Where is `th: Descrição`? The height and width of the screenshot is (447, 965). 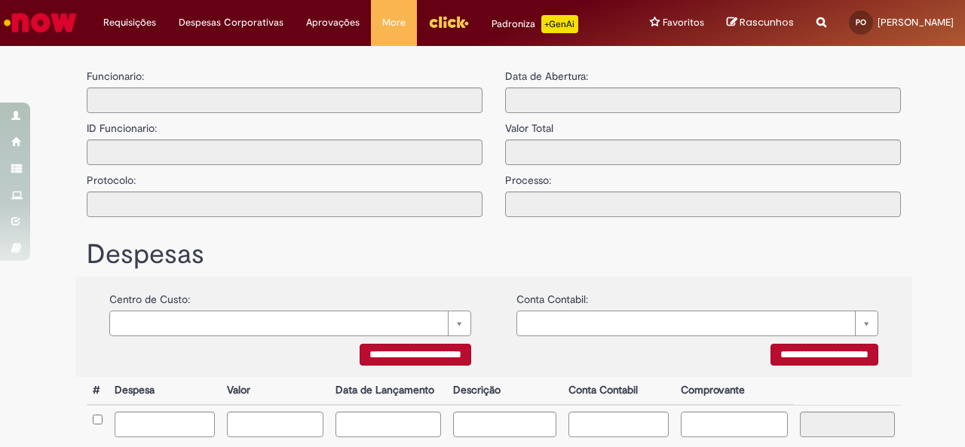
th: Descrição is located at coordinates (504, 390).